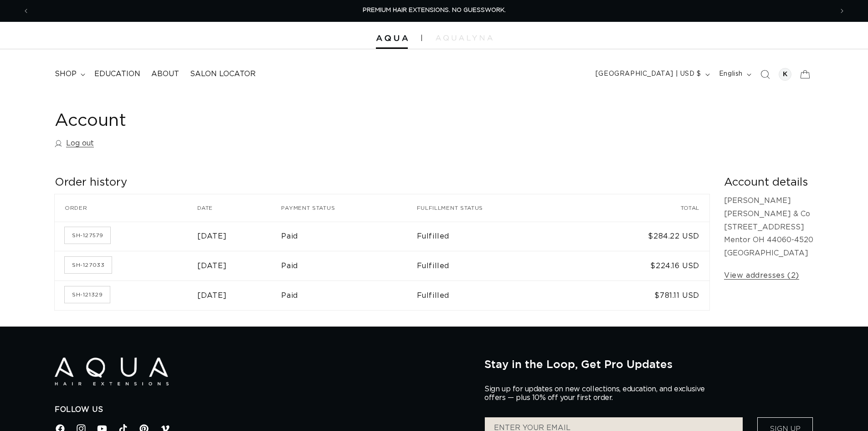 The image size is (868, 431). I want to click on span: About, so click(165, 74).